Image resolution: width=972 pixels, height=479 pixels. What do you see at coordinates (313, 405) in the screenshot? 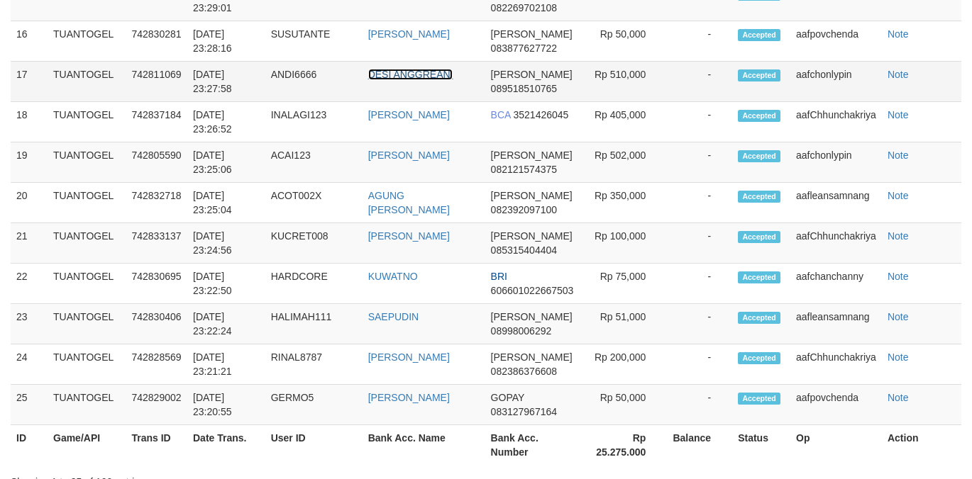
I see `td: GERMO5` at bounding box center [313, 405].